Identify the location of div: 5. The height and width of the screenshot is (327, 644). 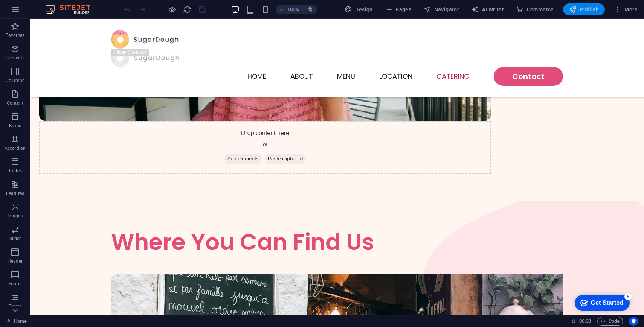
(59, 5).